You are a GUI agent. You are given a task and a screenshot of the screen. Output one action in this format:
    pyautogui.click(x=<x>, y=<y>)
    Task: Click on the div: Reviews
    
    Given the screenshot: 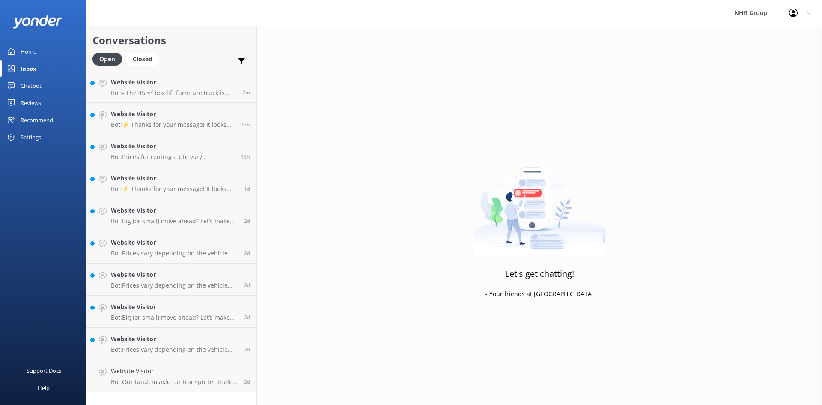 What is the action you would take?
    pyautogui.click(x=31, y=103)
    